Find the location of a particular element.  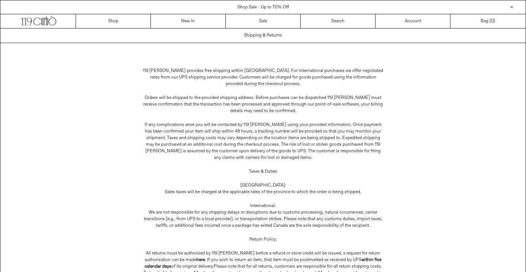

a: Bag () is located at coordinates (488, 21).